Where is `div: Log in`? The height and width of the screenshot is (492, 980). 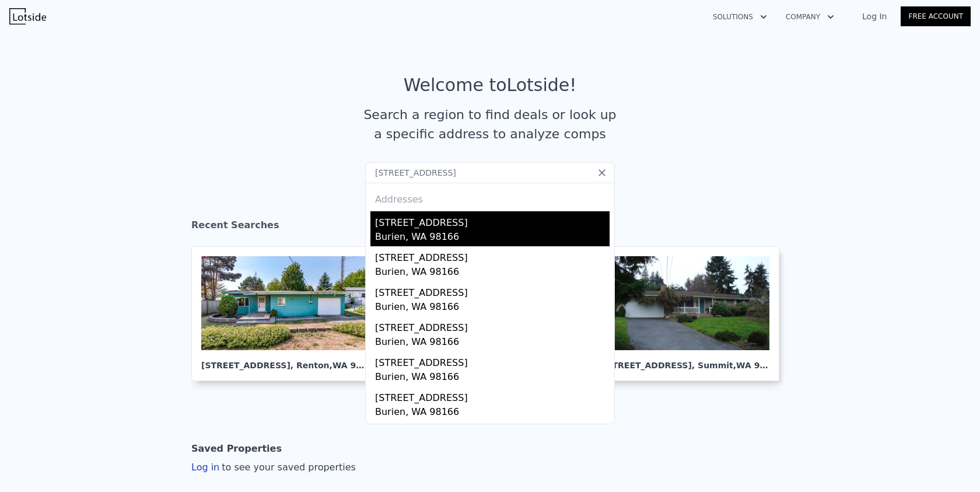 div: Log in is located at coordinates (274, 467).